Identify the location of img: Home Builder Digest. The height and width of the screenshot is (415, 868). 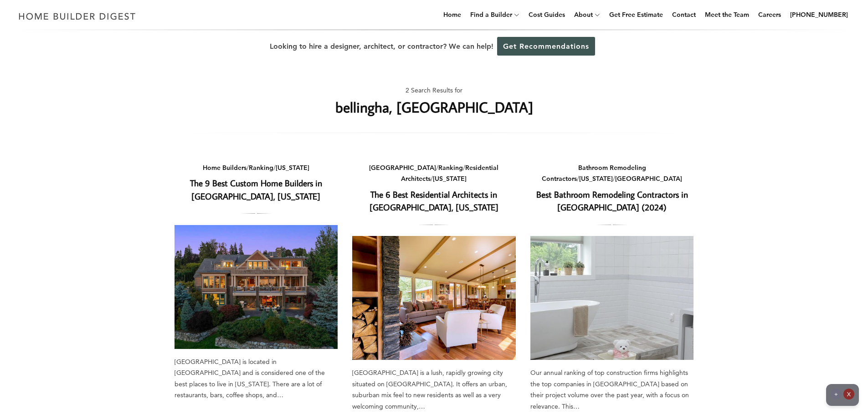
(77, 16).